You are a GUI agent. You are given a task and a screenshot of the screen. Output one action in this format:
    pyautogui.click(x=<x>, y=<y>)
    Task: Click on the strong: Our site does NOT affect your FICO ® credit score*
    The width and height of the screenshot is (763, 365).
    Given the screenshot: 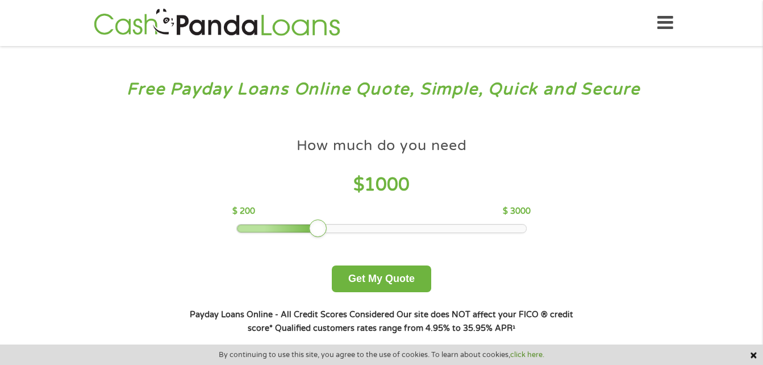 What is the action you would take?
    pyautogui.click(x=410, y=321)
    